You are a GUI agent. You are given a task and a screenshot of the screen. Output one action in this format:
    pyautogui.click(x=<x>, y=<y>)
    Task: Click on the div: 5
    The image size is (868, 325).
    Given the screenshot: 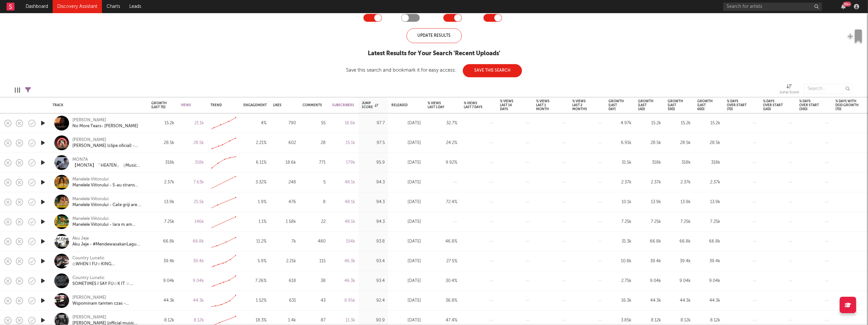 What is the action you would take?
    pyautogui.click(x=314, y=183)
    